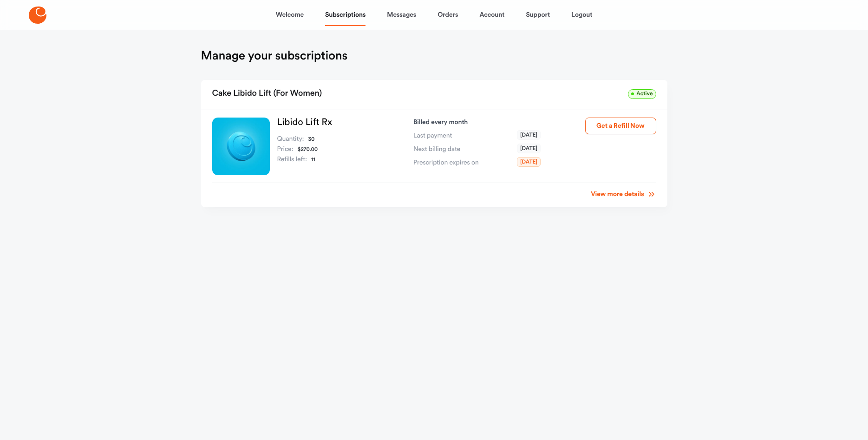  What do you see at coordinates (492, 15) in the screenshot?
I see `a: Account` at bounding box center [492, 15].